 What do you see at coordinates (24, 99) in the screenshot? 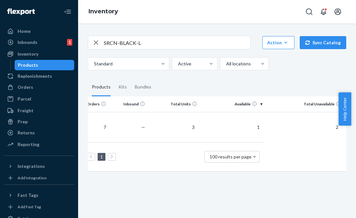
I see `div: Parcel` at bounding box center [24, 99].